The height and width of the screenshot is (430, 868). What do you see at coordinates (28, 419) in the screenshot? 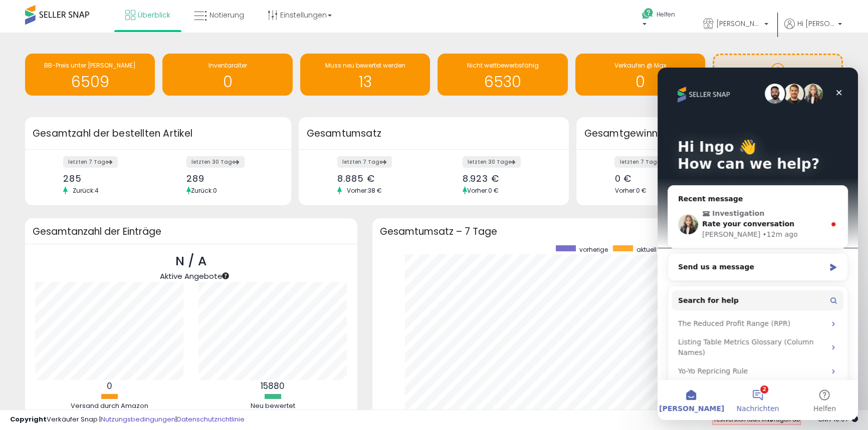
I see `font: Copyright` at bounding box center [28, 419].